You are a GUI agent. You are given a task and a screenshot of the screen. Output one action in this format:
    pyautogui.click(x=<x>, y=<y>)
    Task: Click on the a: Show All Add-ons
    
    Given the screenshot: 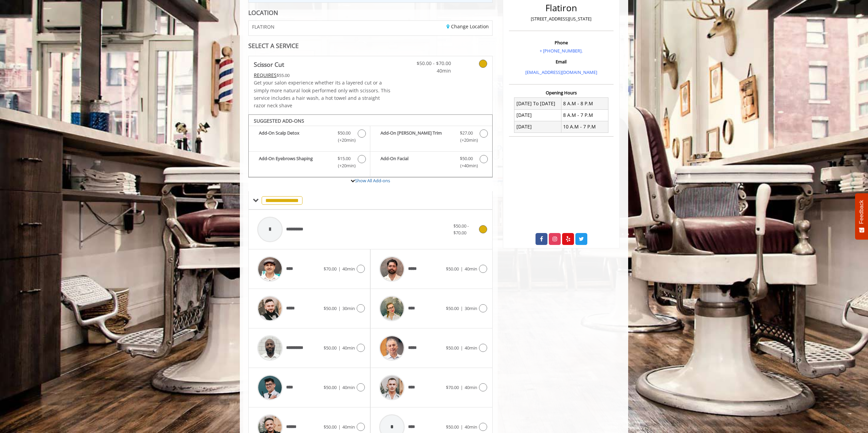 What is the action you would take?
    pyautogui.click(x=372, y=181)
    